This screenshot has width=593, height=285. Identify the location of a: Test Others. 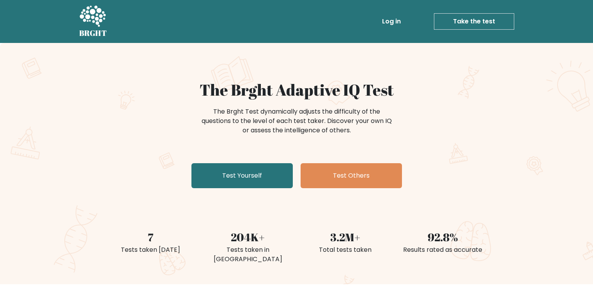
(351, 176).